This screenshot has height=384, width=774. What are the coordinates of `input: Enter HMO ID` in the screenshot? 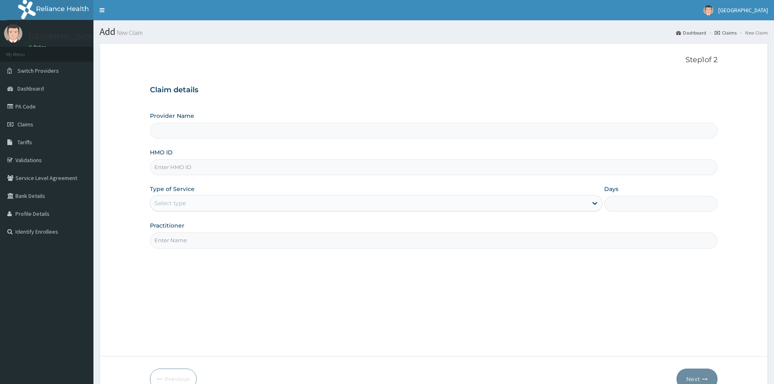 It's located at (434, 167).